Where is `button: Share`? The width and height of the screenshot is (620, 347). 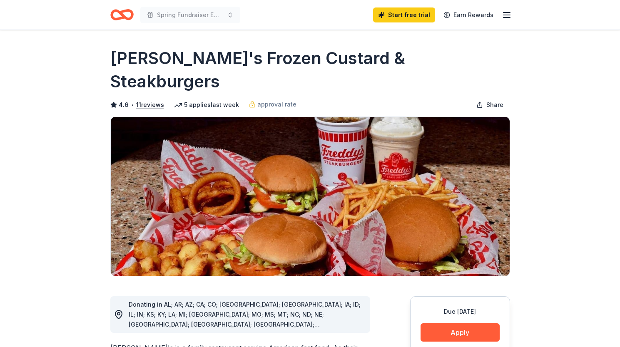 button: Share is located at coordinates (490, 105).